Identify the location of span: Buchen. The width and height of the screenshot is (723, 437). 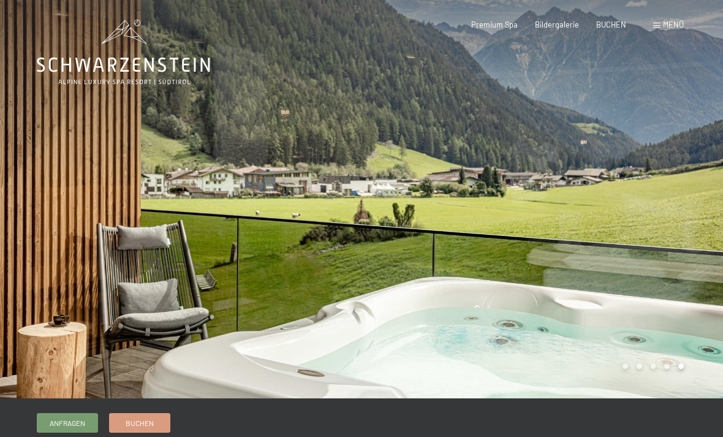
(140, 423).